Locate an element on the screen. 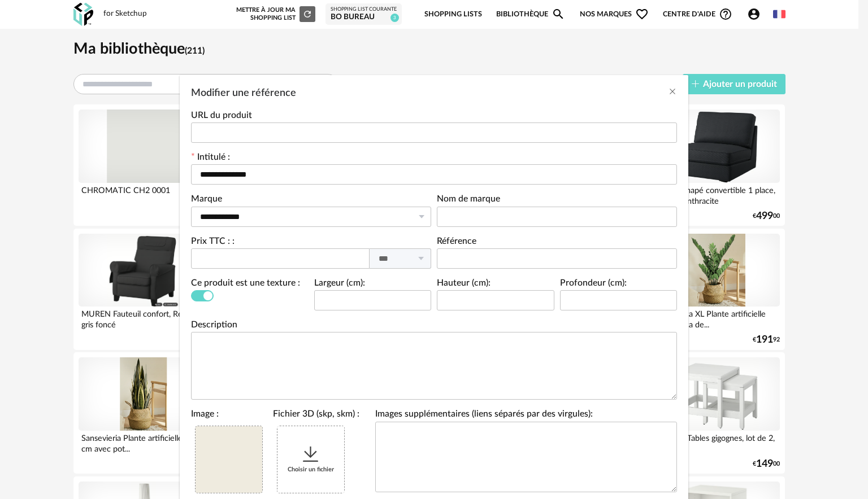 This screenshot has width=868, height=499. label: Image : is located at coordinates (205, 416).